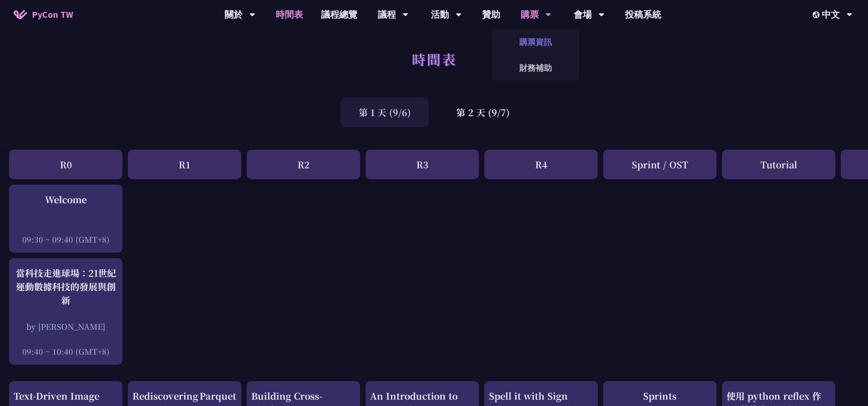 Image resolution: width=868 pixels, height=406 pixels. I want to click on div: R3, so click(422, 164).